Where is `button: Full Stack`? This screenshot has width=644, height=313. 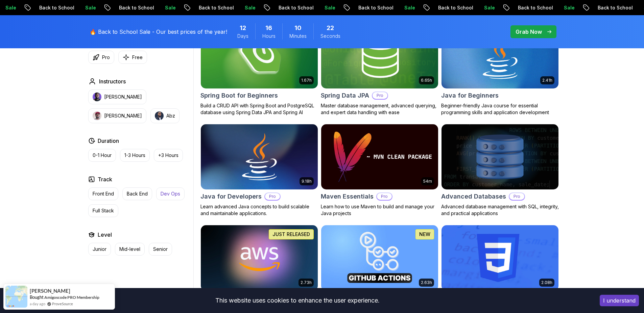
button: Full Stack is located at coordinates (103, 211).